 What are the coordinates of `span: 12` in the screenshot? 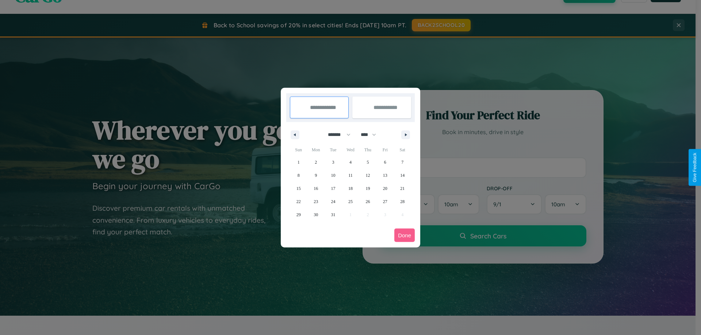 It's located at (368, 176).